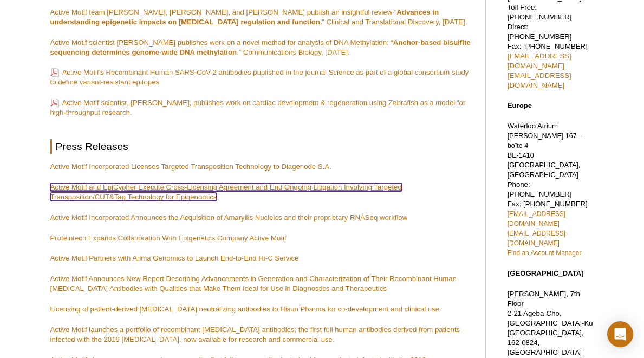  I want to click on strong: Europe, so click(519, 105).